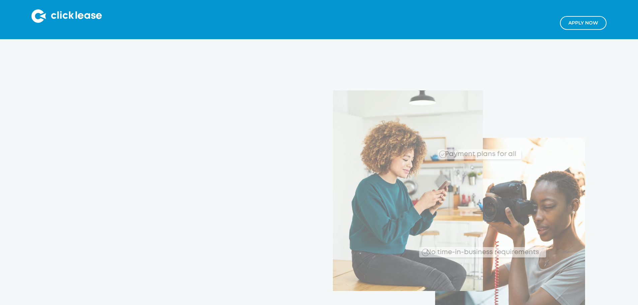  What do you see at coordinates (479, 152) in the screenshot?
I see `div: Payment plans for all` at bounding box center [479, 152].